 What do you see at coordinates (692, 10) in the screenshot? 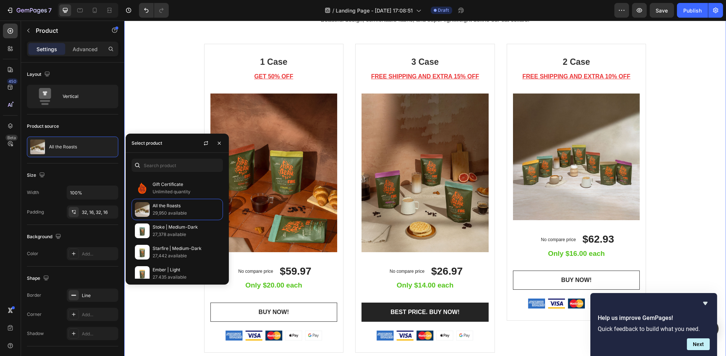
I see `div: Publish` at bounding box center [692, 10].